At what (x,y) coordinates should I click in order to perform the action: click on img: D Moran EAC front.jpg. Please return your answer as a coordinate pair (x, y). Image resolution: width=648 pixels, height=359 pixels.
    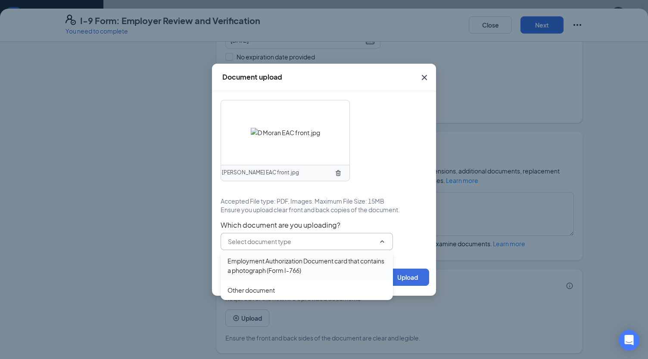
    Looking at the image, I should click on (285, 133).